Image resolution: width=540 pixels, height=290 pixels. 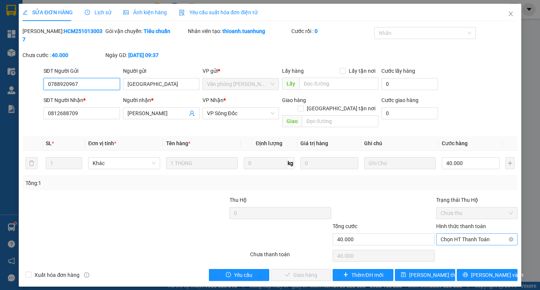 I want to click on span: exclamation-circle, so click(x=228, y=275).